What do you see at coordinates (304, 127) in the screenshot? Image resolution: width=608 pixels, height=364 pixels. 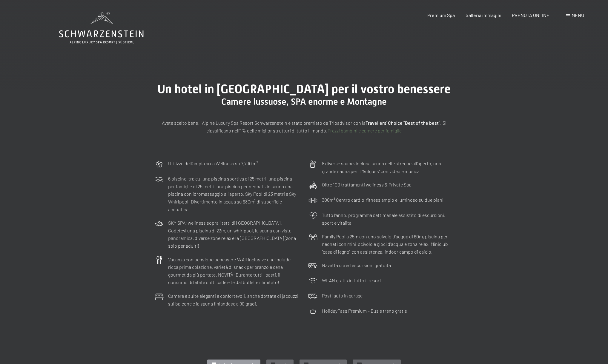 I see `p: Avete scelto bene: l’Alpine Luxury Spa Resort Schwarzenstein è stato premiato da Tripadvisor con ...` at bounding box center [304, 127].